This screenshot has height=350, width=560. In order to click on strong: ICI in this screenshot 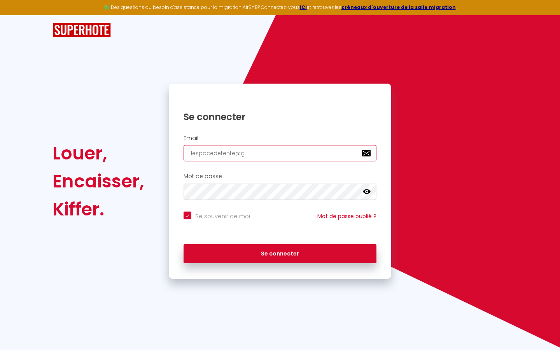, I will do `click(303, 7)`.